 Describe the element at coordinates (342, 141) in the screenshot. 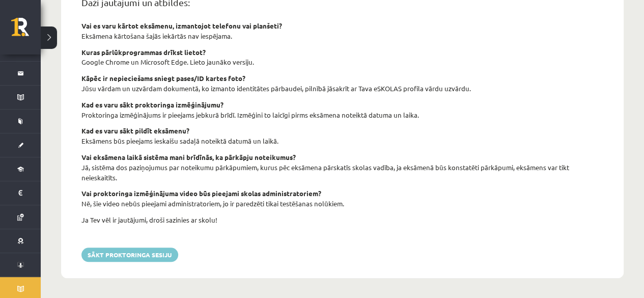

I see `p: Eksāmens būs pieejams ieskaišu sadaļā noteiktā datumā un laikā.` at that location.